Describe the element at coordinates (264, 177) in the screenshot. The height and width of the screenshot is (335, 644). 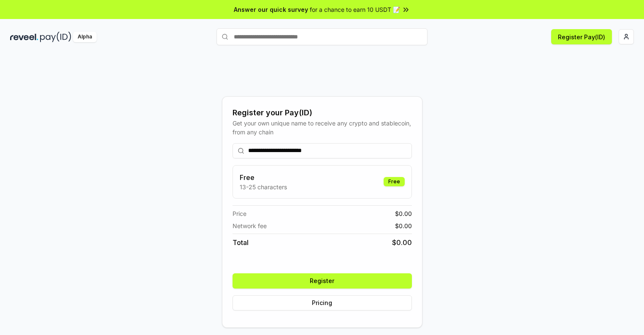
I see `h3: Free` at that location.